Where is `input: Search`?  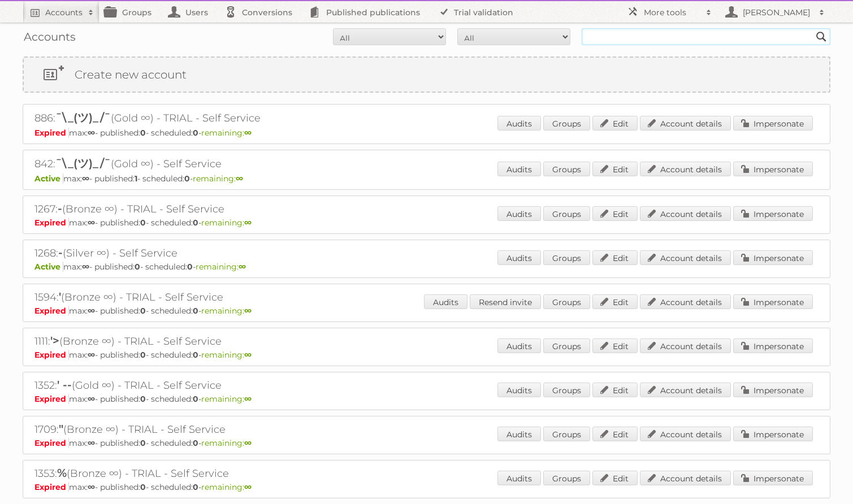 input: Search is located at coordinates (821, 36).